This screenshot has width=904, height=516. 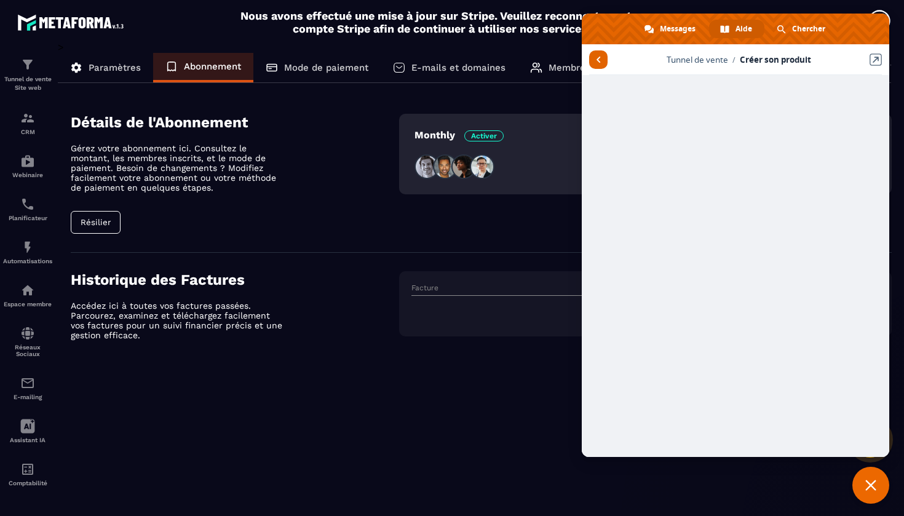 What do you see at coordinates (95, 222) in the screenshot?
I see `button: Résilier` at bounding box center [95, 222].